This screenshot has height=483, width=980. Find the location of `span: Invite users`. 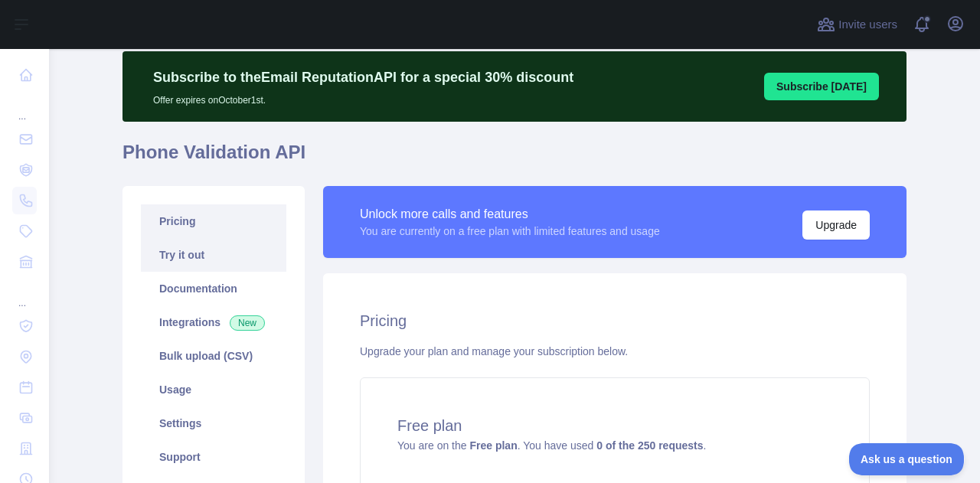

span: Invite users is located at coordinates (868, 24).